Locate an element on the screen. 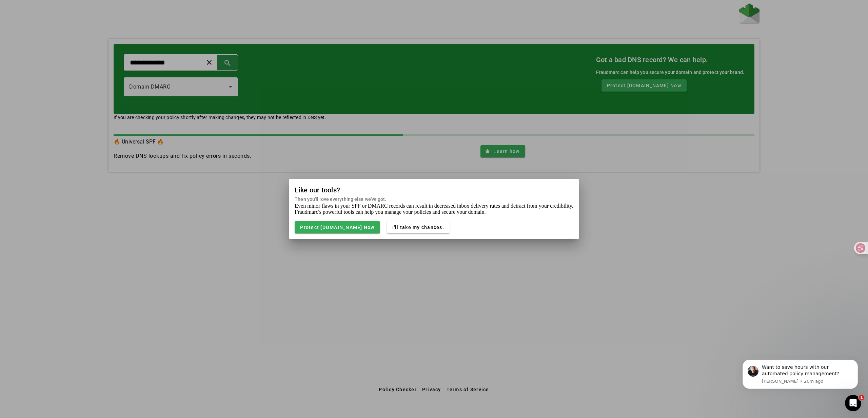  img: Profile image for Keith is located at coordinates (20, 21).